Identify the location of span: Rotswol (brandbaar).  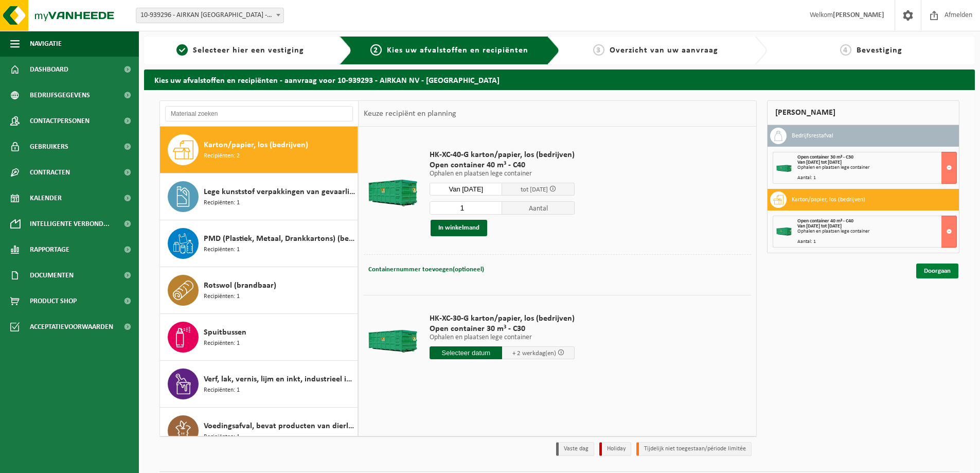
(240, 286).